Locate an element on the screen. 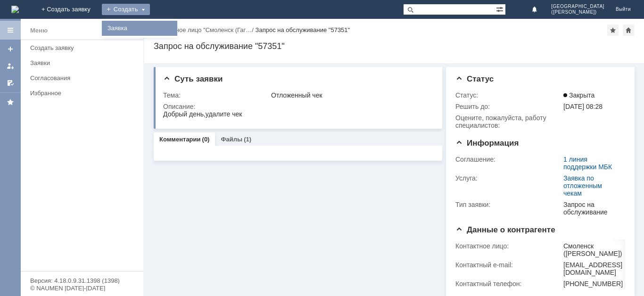 The height and width of the screenshot is (296, 644). div: Тема: is located at coordinates (216, 95).